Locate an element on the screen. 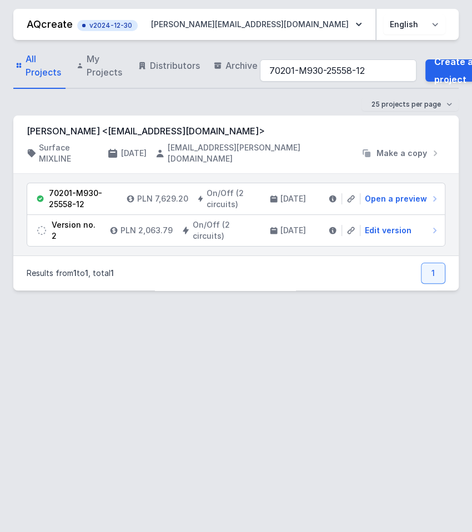  img: draft.svg is located at coordinates (42, 230).